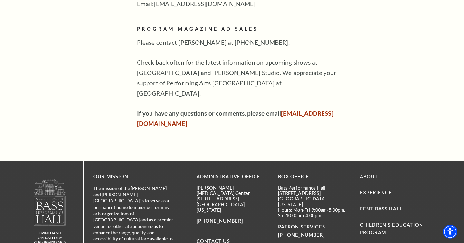 The image size is (464, 243). I want to click on p: OUR MISSION, so click(134, 177).